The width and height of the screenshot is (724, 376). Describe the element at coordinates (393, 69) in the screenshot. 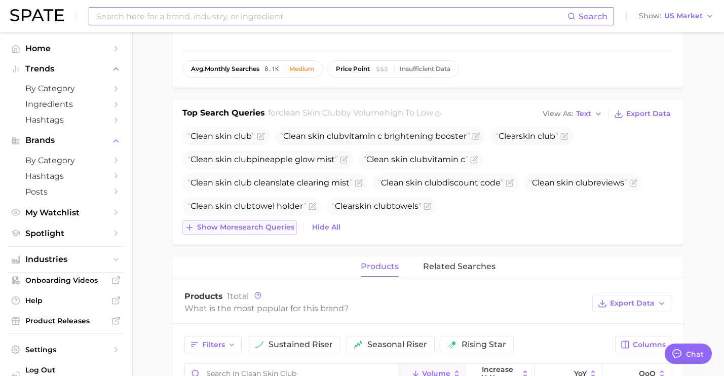

I see `button: price pointInsufficient Data` at that location.